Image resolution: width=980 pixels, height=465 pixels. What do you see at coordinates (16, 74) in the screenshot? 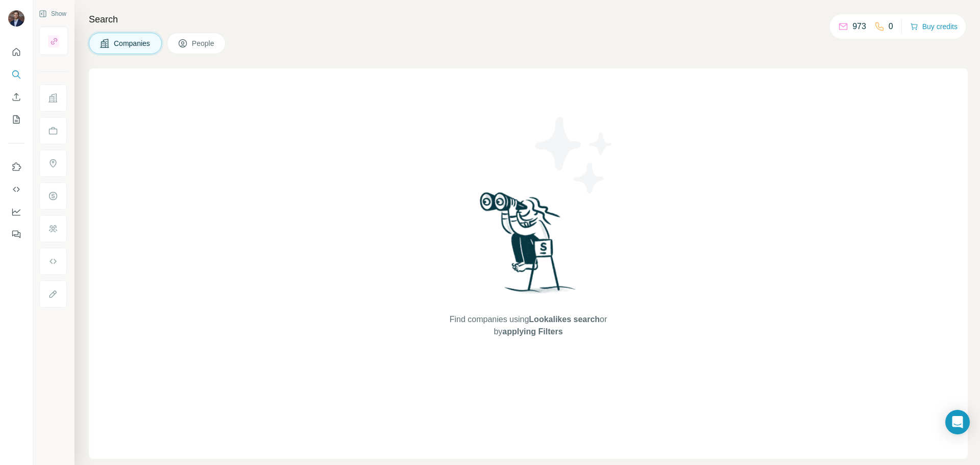
I see `button: Search` at bounding box center [16, 74].